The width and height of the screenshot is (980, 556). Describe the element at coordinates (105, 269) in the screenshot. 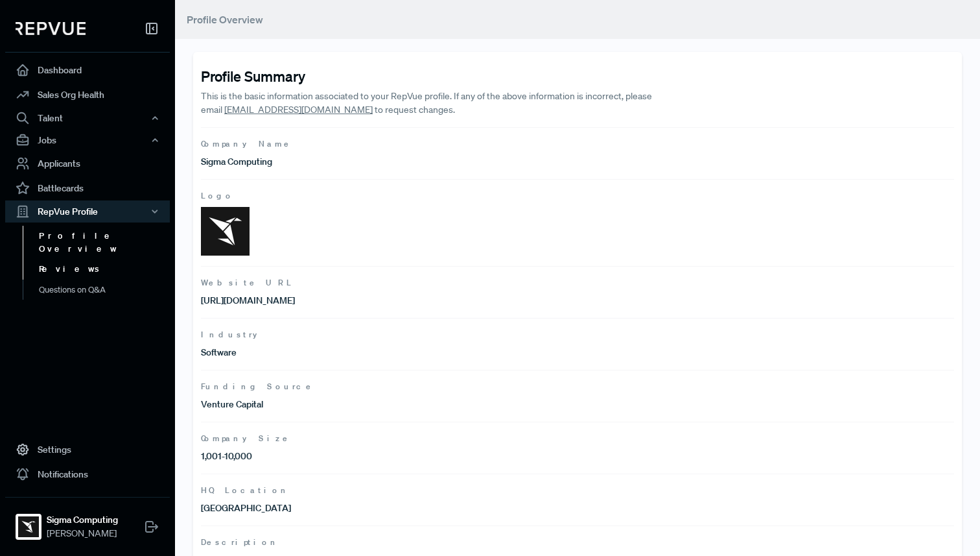

I see `a: Reviews` at that location.